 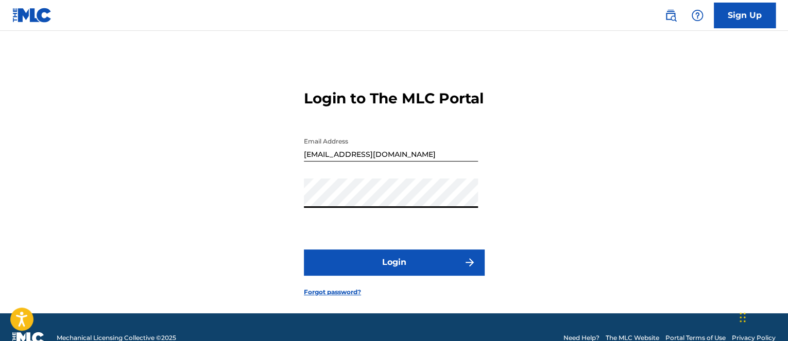 What do you see at coordinates (697, 15) in the screenshot?
I see `div: Help` at bounding box center [697, 15].